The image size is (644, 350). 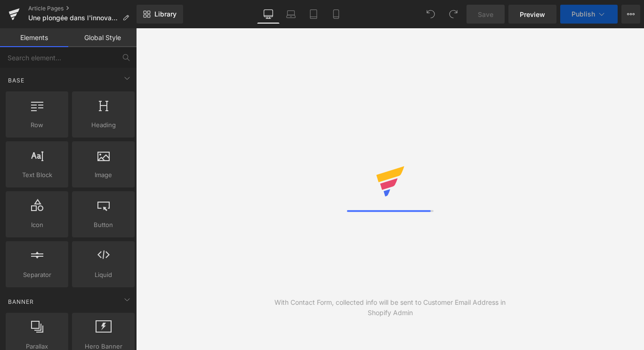 I want to click on a: Global Style, so click(x=102, y=38).